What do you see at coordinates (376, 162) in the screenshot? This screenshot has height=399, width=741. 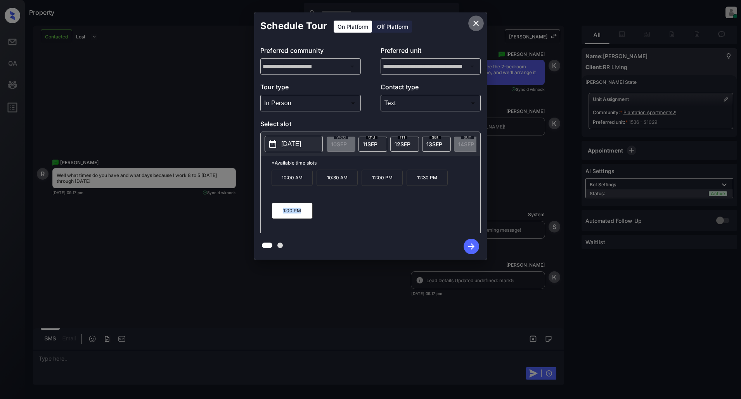 I see `p: *Available time slots` at bounding box center [376, 162].